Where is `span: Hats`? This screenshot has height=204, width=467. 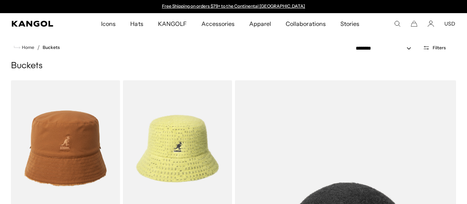 span: Hats is located at coordinates (136, 24).